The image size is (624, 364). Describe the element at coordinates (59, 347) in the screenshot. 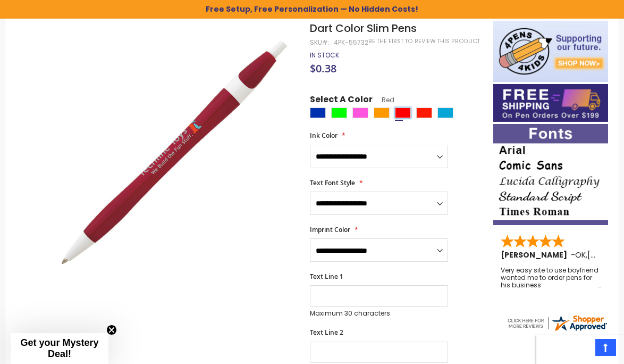

I see `span: Get your Mystery Deal!` at that location.